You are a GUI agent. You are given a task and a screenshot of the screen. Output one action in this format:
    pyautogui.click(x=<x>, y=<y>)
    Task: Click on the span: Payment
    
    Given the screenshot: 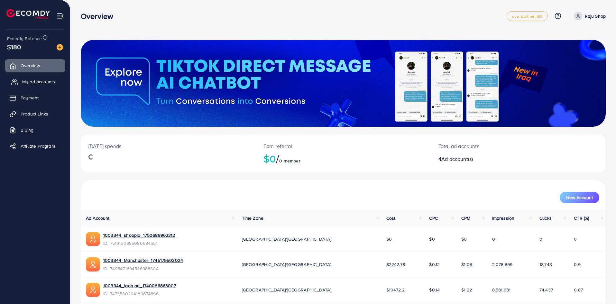 What is the action you would take?
    pyautogui.click(x=30, y=98)
    